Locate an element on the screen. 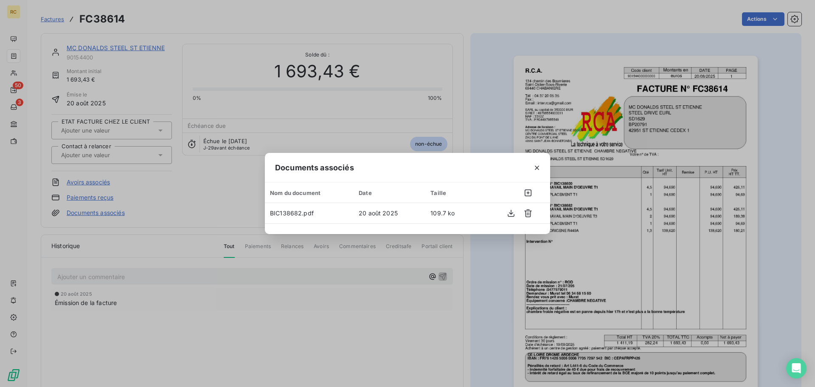 Image resolution: width=815 pixels, height=387 pixels. span: 109.7 ko is located at coordinates (442, 213).